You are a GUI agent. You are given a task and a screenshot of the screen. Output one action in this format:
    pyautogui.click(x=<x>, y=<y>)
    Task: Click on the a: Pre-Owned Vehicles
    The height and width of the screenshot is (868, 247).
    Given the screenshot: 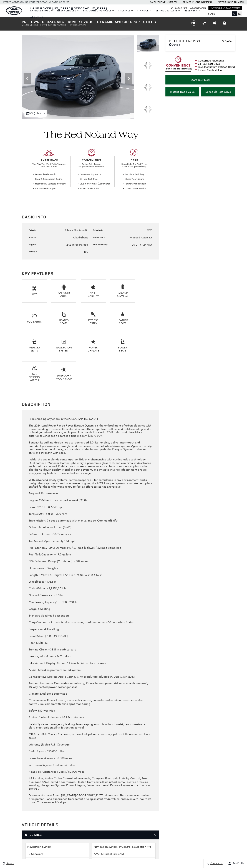 What is the action you would take?
    pyautogui.click(x=99, y=11)
    